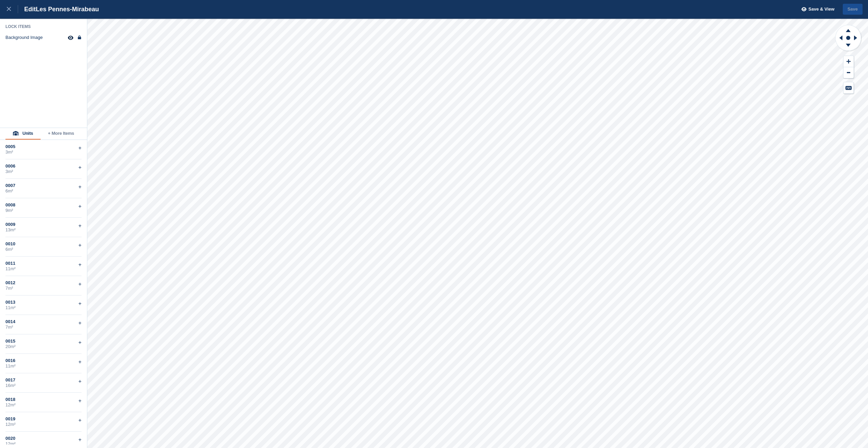 The height and width of the screenshot is (448, 868). What do you see at coordinates (43, 210) in the screenshot?
I see `div: 9m²` at bounding box center [43, 210].